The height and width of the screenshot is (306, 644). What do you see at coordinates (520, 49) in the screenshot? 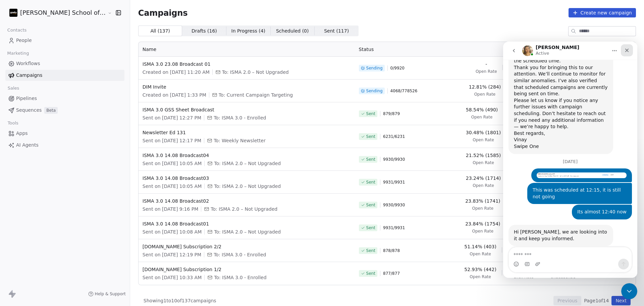
I see `th: Analytics` at bounding box center [520, 49].